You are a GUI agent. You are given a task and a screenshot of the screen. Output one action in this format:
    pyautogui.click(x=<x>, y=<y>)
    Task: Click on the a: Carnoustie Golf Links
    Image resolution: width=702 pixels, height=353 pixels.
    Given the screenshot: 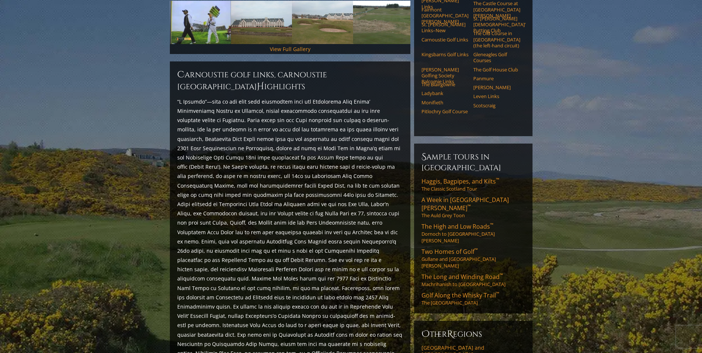 What is the action you would take?
    pyautogui.click(x=445, y=40)
    